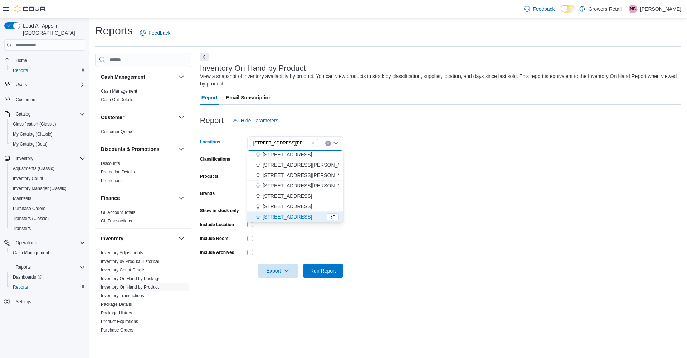 The height and width of the screenshot is (358, 687). What do you see at coordinates (48, 219) in the screenshot?
I see `span: Transfers (Classic)` at bounding box center [48, 219].